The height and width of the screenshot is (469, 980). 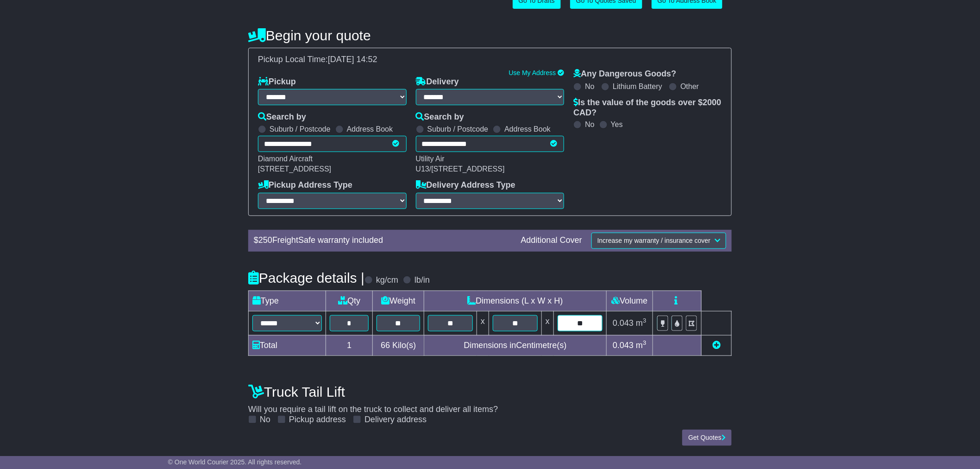 What do you see at coordinates (551, 240) in the screenshot?
I see `div: Additional Cover` at bounding box center [551, 240].